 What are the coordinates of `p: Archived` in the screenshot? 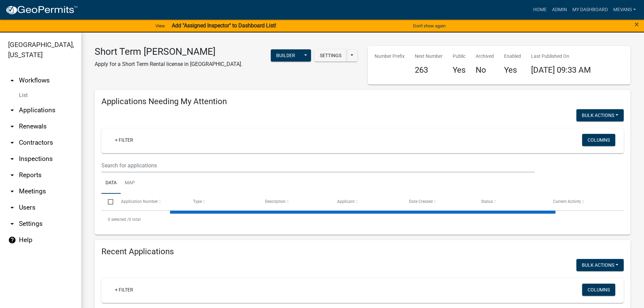 It's located at (485, 56).